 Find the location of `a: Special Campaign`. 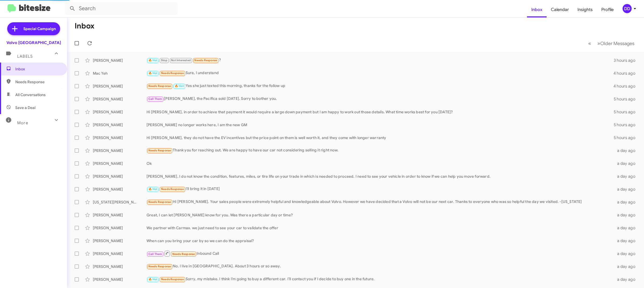

a: Special Campaign is located at coordinates (34, 29).